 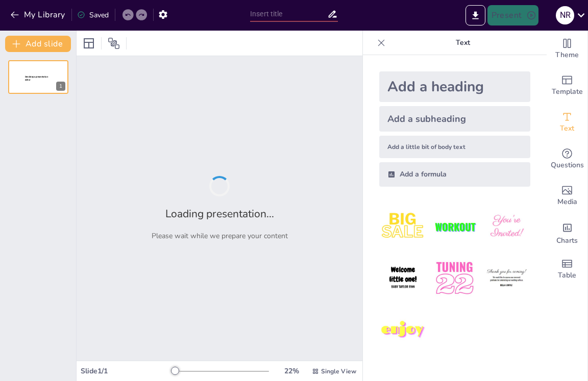 What do you see at coordinates (125, 371) in the screenshot?
I see `div: Slide 1 / 1` at bounding box center [125, 371].